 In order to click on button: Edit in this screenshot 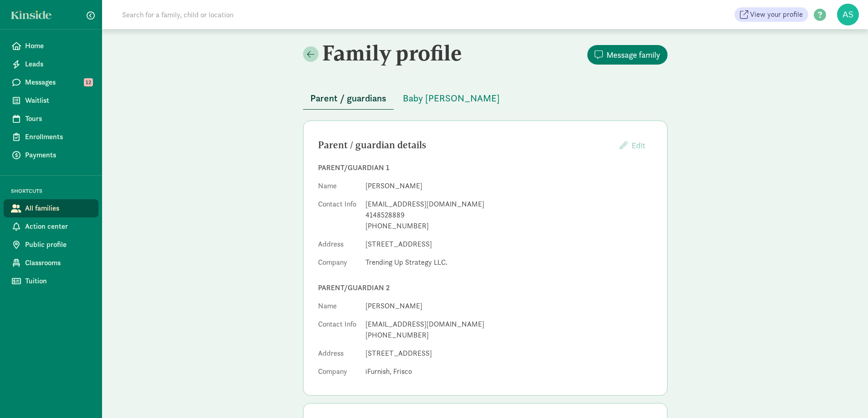, I will do `click(632, 145)`.